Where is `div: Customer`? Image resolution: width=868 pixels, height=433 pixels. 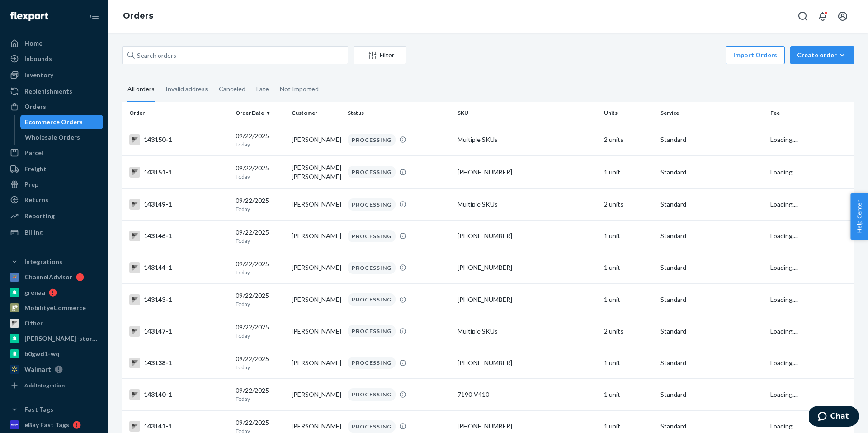 div: Customer is located at coordinates (316, 113).